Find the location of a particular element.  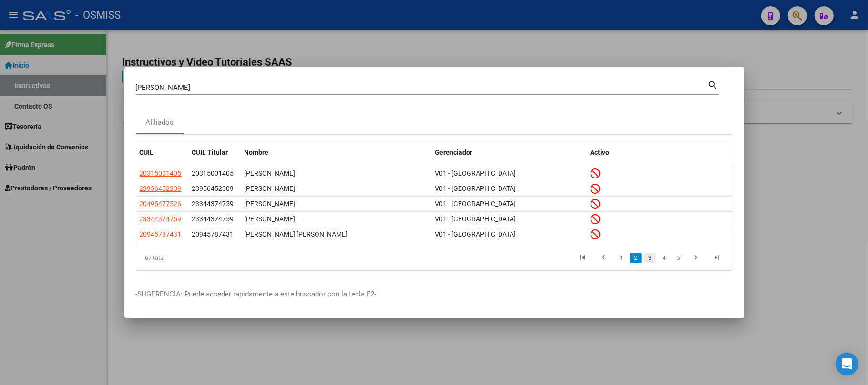

a: go to last page is located at coordinates (717, 258).